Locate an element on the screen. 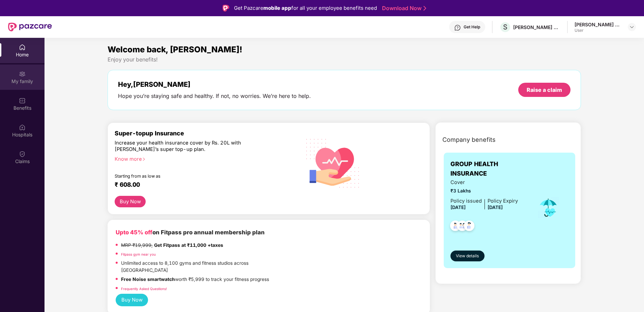 The width and height of the screenshot is (644, 312). div: ₹ 608.00 is located at coordinates (201, 185).